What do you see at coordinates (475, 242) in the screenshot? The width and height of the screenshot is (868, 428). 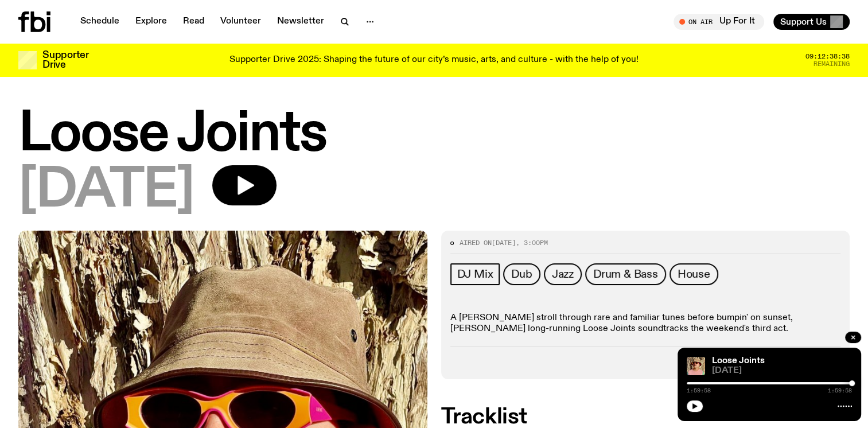 I see `span: Aired on` at bounding box center [475, 242].